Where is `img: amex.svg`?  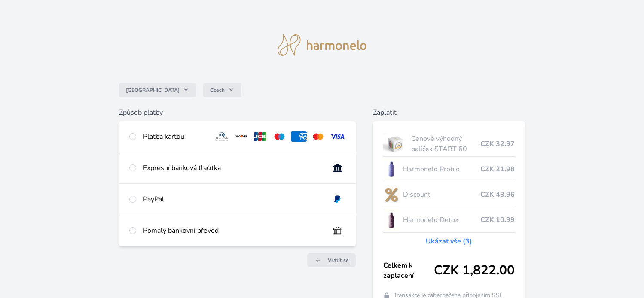 img: amex.svg is located at coordinates (299, 137).